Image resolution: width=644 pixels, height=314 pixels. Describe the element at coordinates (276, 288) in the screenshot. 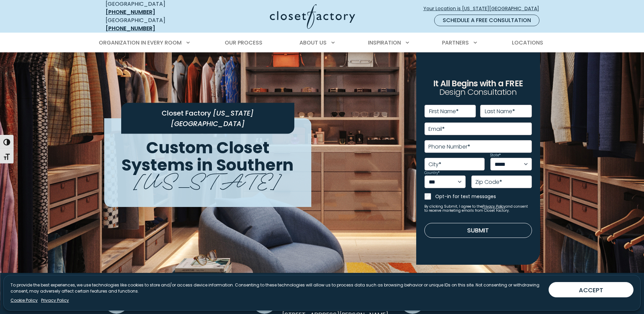

I see `p: To provide the best experiences, we use technologies like cookies to store and/or access device i...` at that location.